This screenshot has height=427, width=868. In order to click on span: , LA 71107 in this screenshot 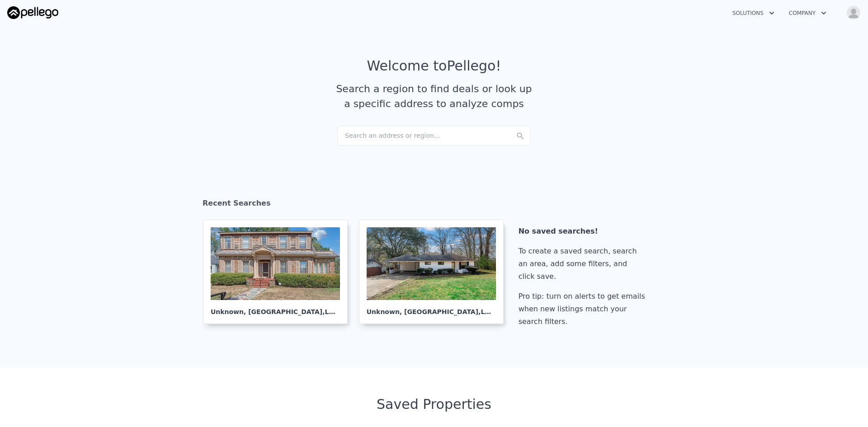, I will do `click(496, 312)`.